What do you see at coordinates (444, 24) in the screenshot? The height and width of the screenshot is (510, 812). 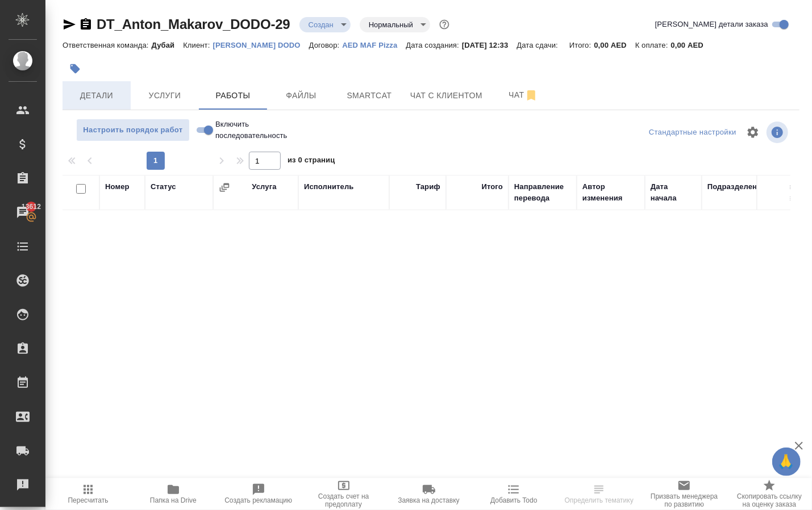 I see `button: Доп статусы указывают на важность/срочность заказа` at bounding box center [444, 24].